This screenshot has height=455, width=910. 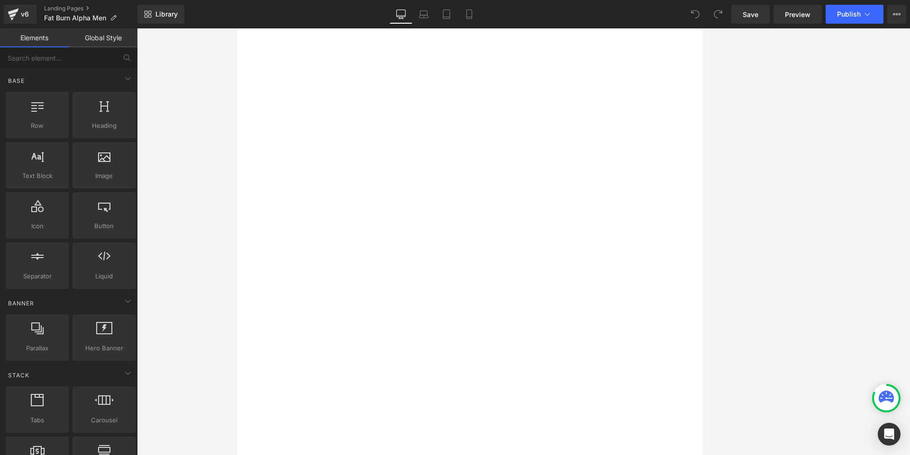 I want to click on a: Global Style, so click(x=103, y=38).